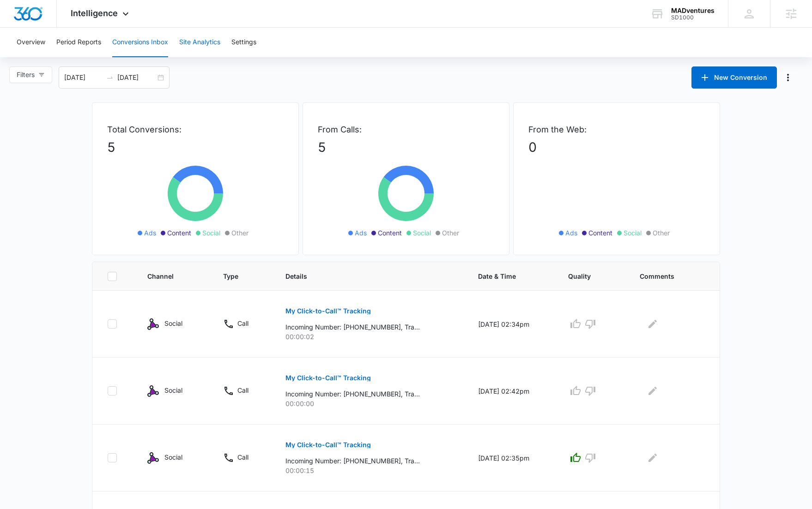  I want to click on p: 00:00:15, so click(370, 470).